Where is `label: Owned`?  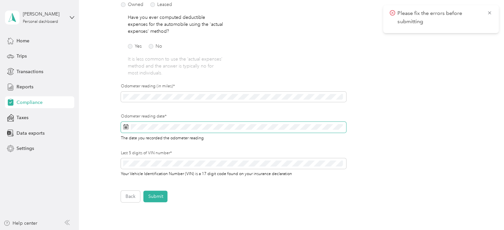 label: Owned is located at coordinates (132, 5).